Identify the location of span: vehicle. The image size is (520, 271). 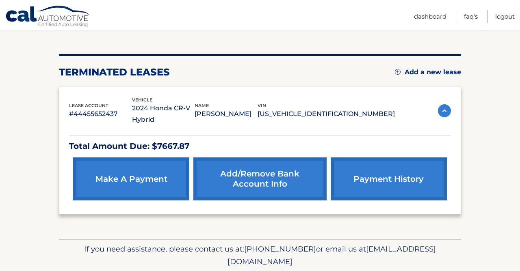
(142, 100).